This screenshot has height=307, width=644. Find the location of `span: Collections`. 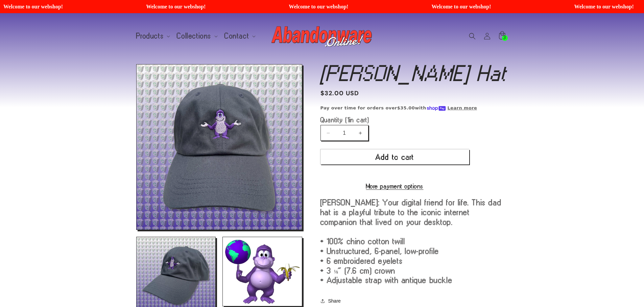

span: Collections is located at coordinates (194, 37).